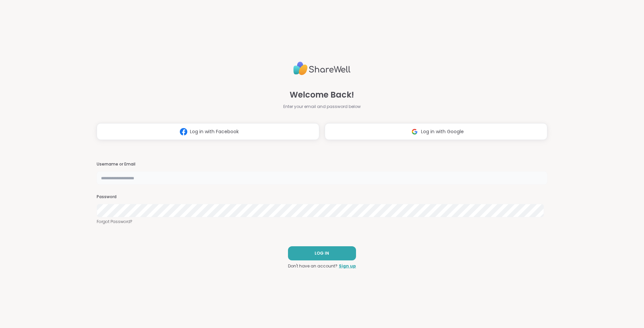  What do you see at coordinates (322, 253) in the screenshot?
I see `span: LOG IN` at bounding box center [322, 253].